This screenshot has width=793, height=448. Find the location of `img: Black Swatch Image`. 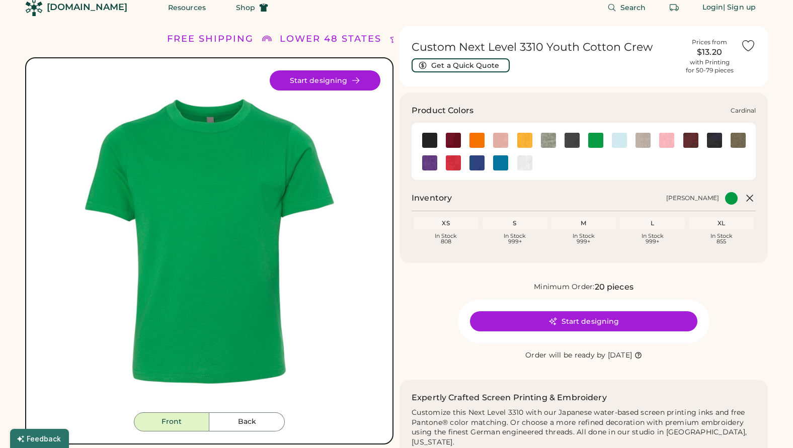

img: Black Swatch Image is located at coordinates (430, 140).